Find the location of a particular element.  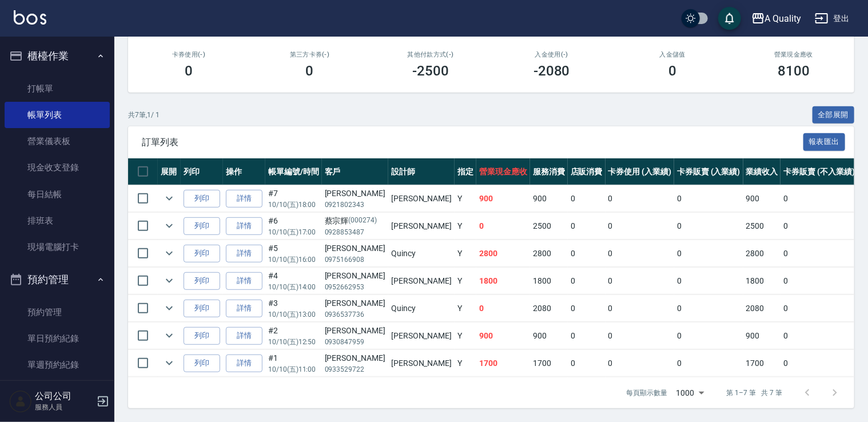

td: #7 is located at coordinates (293, 198).